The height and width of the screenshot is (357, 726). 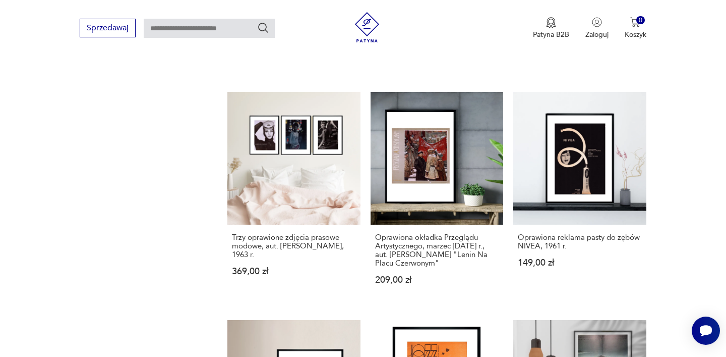 I want to click on button: Patyna B2B, so click(x=551, y=28).